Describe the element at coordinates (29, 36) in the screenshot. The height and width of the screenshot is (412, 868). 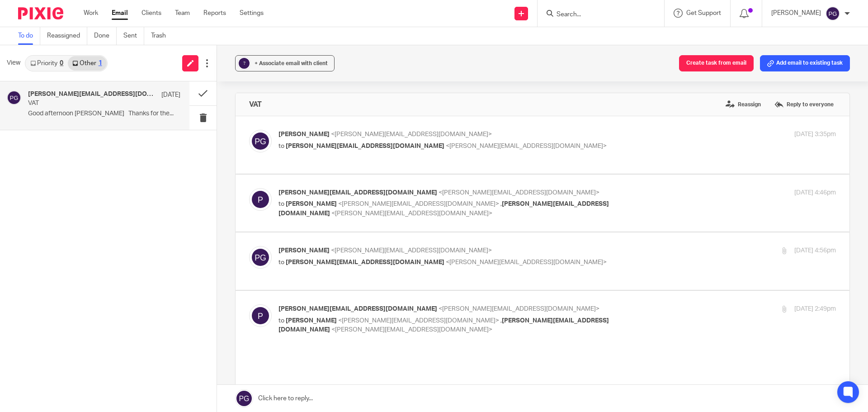
I see `a: To do` at that location.